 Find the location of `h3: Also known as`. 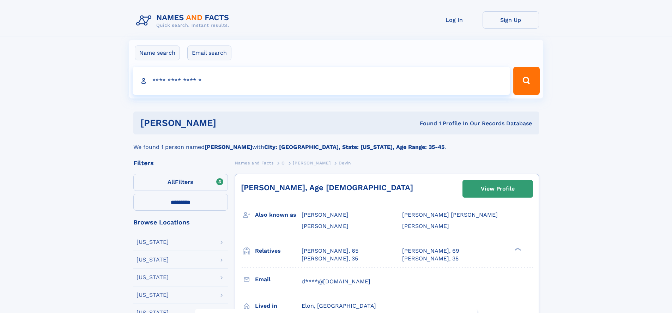

h3: Also known as is located at coordinates (278, 215).